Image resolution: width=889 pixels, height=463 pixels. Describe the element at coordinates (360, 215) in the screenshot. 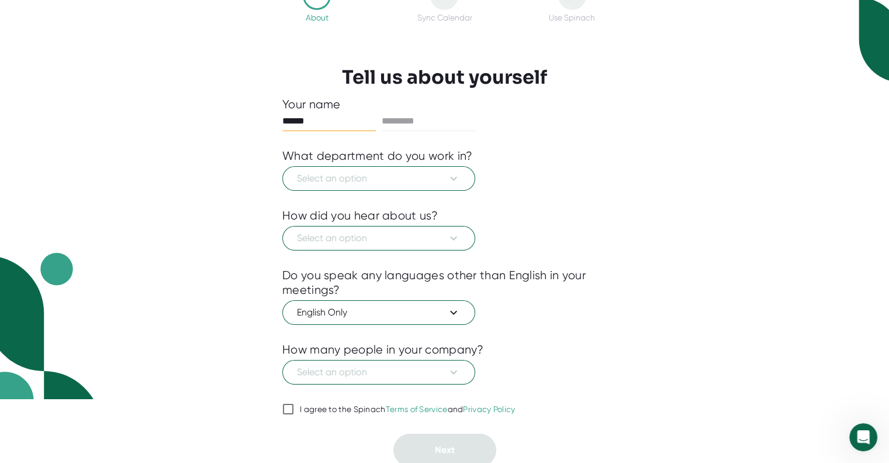

I see `div: How did you hear about us?` at that location.